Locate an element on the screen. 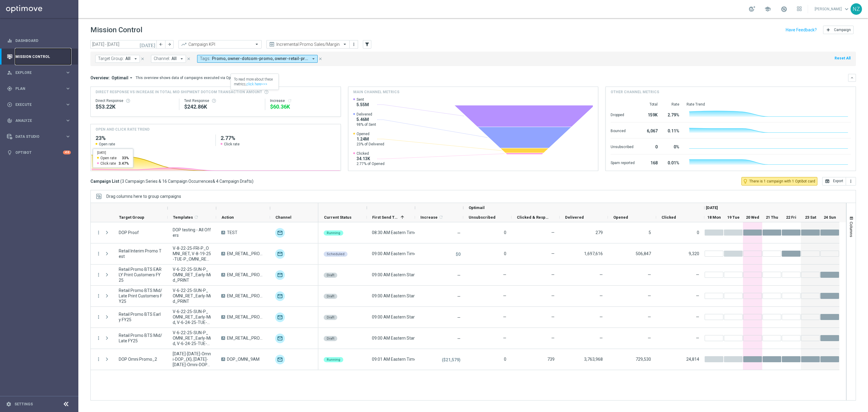 This screenshot has width=868, height=412. span: Campaign is located at coordinates (843, 30).